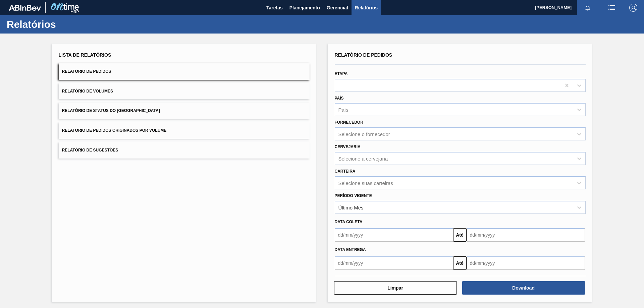  I want to click on label: Etapa, so click(341, 74).